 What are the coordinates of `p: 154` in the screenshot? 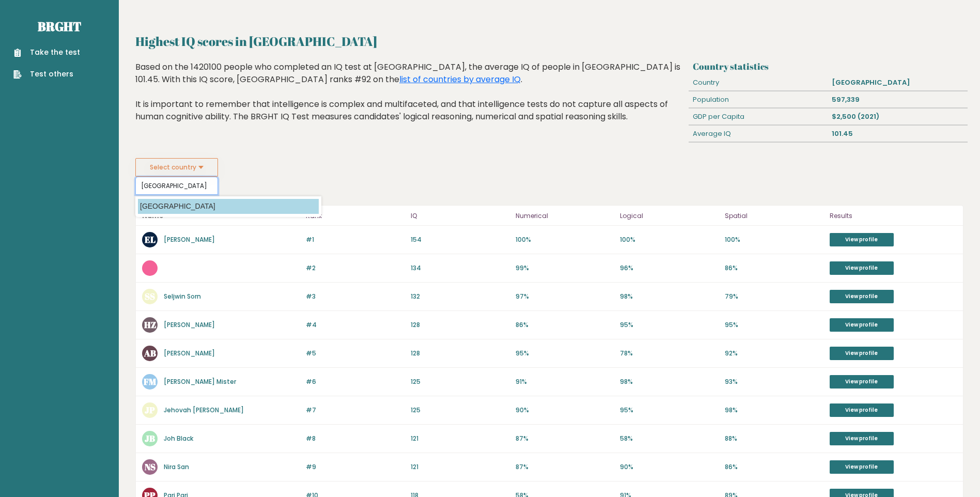 It's located at (460, 240).